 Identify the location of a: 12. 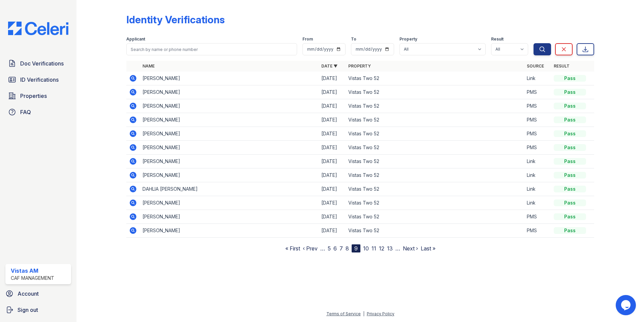
(381, 248).